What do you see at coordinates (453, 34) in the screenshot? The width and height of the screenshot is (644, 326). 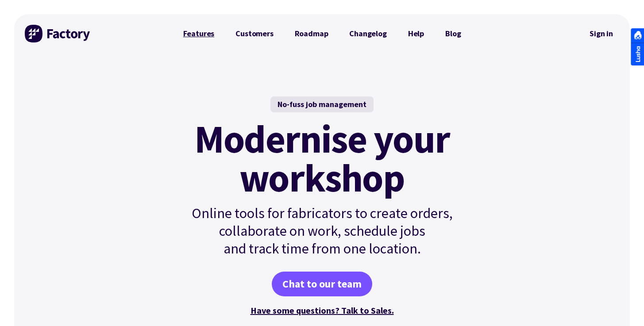 I see `a: Blog` at bounding box center [453, 34].